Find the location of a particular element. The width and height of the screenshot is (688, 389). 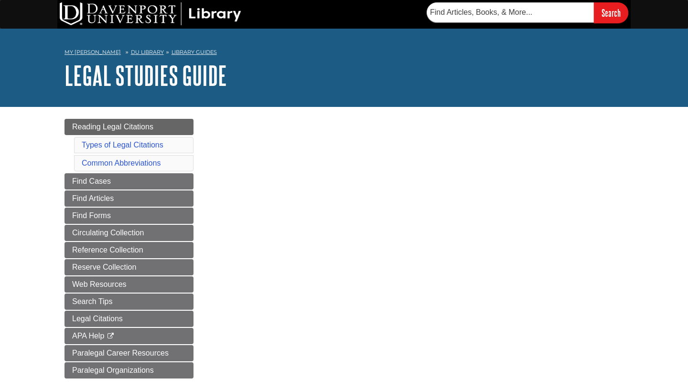

a: Types of Legal Citations is located at coordinates (122, 145).